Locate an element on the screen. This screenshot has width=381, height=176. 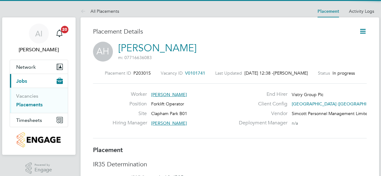
span: V0101741 is located at coordinates (195, 73).